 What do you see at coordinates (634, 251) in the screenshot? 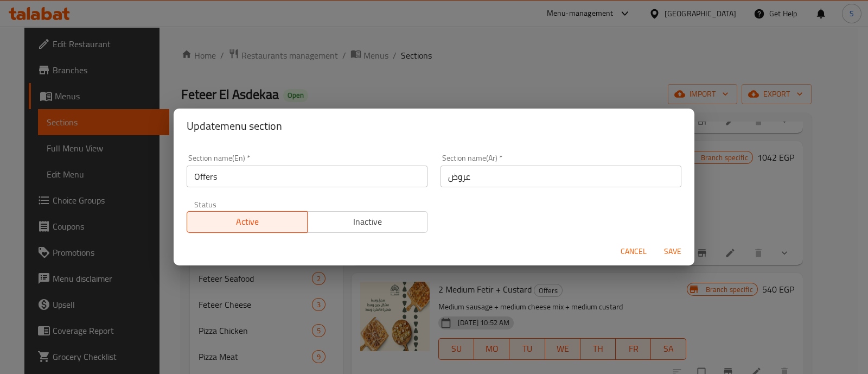
I see `span: Cancel` at bounding box center [634, 251].